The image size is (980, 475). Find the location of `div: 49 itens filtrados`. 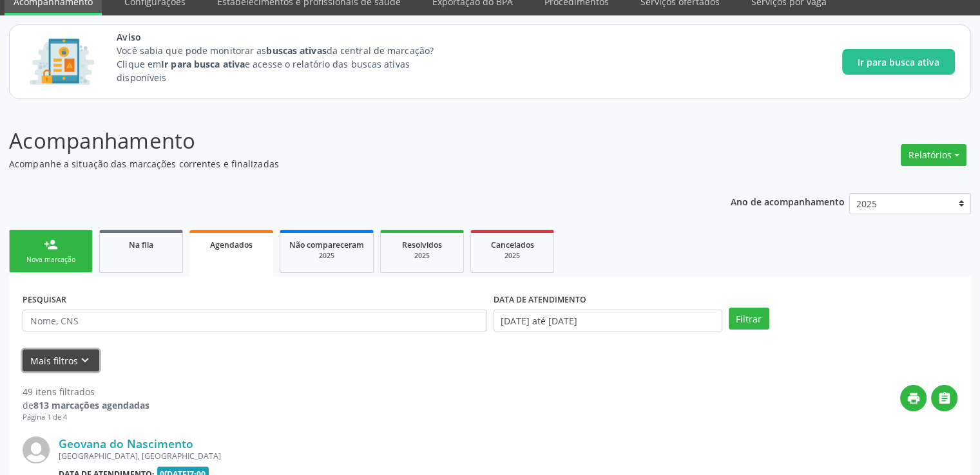

div: 49 itens filtrados is located at coordinates (86, 391).